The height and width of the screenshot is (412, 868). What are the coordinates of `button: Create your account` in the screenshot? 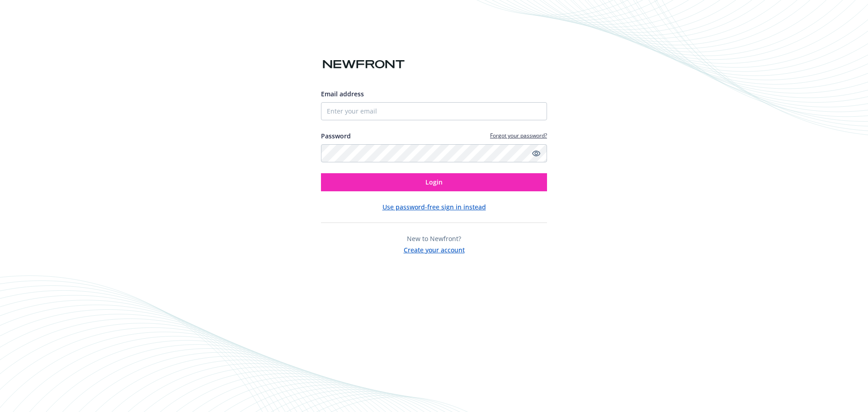 It's located at (434, 248).